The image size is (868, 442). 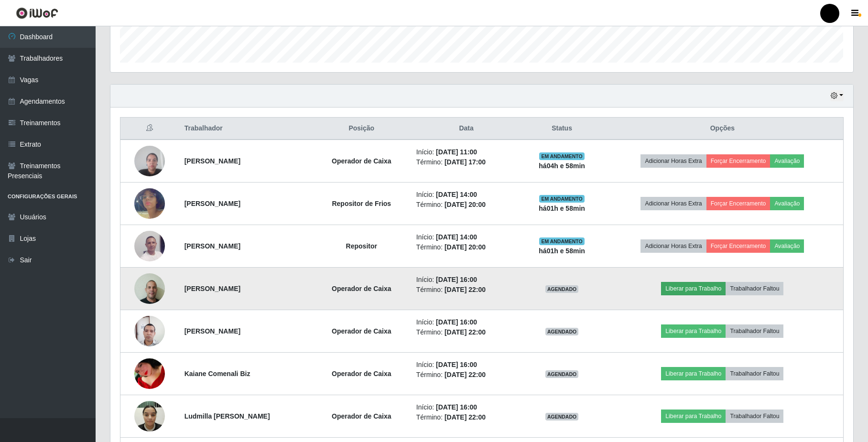 I want to click on img: 1741714811200.jpeg, so click(x=150, y=246).